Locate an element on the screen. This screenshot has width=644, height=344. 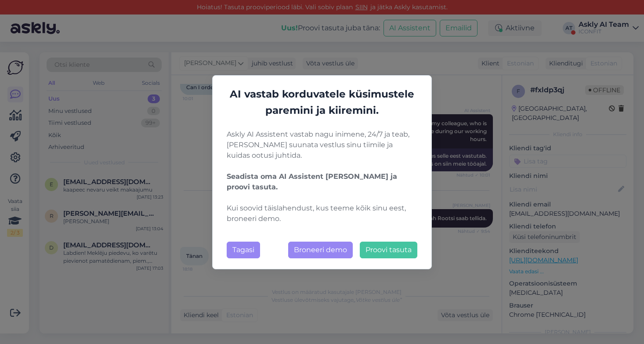
span: Broneeri demo is located at coordinates (320, 250).